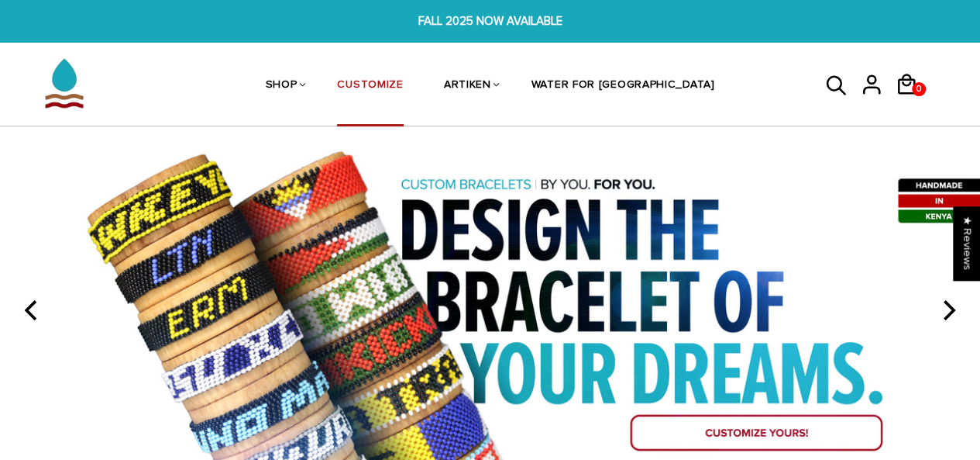 This screenshot has height=460, width=980. Describe the element at coordinates (967, 242) in the screenshot. I see `div: Click to open Judge.me floating reviews tab` at that location.